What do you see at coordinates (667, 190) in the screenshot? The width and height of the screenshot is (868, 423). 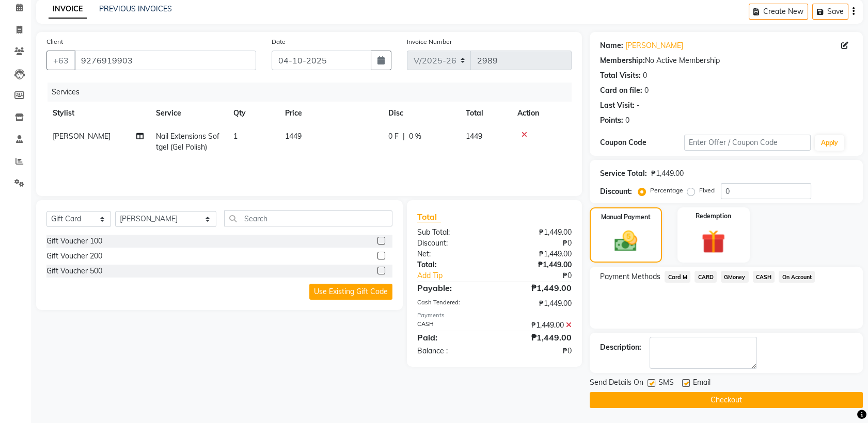 I see `label: Percentage` at bounding box center [667, 190].